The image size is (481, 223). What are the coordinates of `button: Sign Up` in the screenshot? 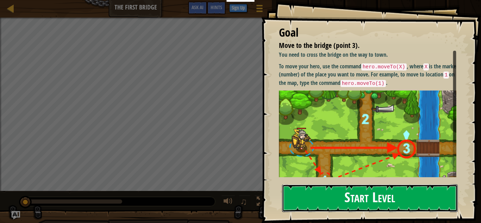 It's located at (238, 8).